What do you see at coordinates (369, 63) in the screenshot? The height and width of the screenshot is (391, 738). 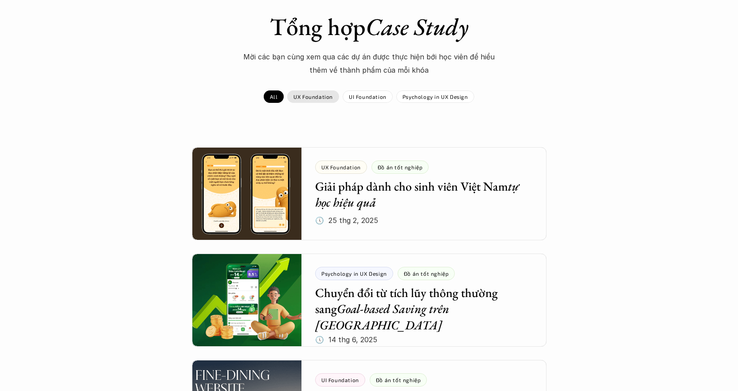 I see `p: Mời các bạn cùng xem qua các dự án được thực hiện bới học viên để hiểu thêm về thành phẩm của mỗi...` at bounding box center [369, 63].